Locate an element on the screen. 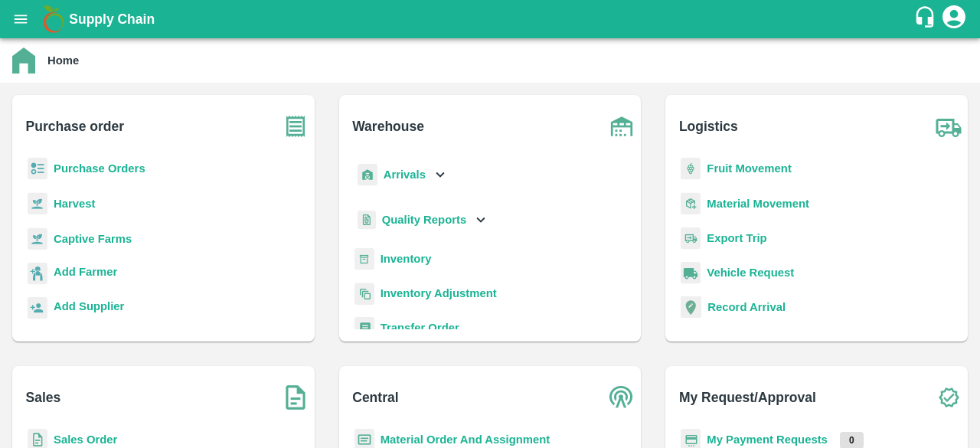  a: Sales Order is located at coordinates (85, 440).